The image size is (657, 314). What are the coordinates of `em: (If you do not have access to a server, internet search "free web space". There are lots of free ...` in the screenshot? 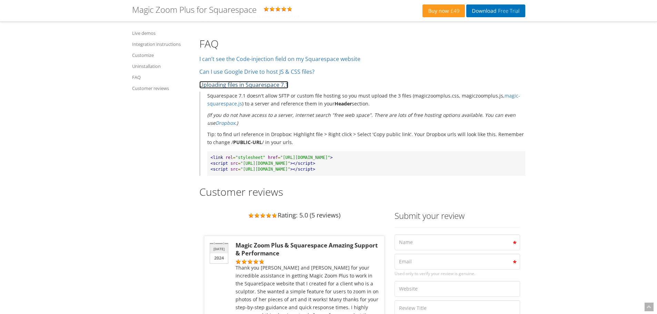 It's located at (362, 119).